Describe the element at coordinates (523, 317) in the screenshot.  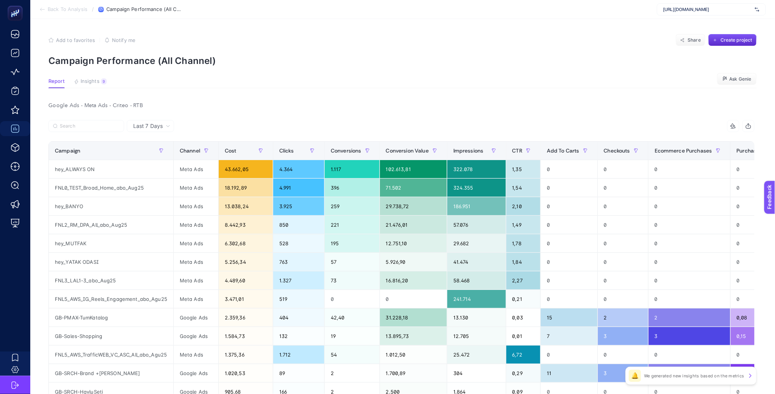
I see `div: 0,03` at that location.